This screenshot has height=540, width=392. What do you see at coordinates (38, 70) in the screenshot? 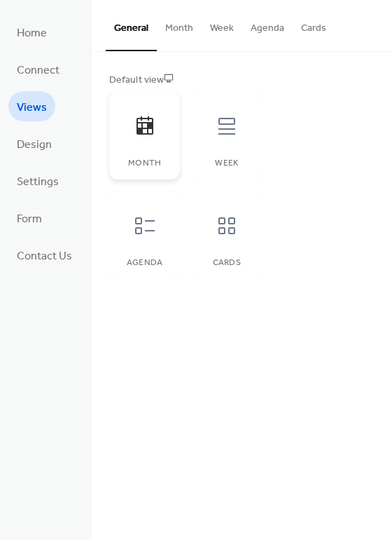
I see `span: Connect` at bounding box center [38, 70].